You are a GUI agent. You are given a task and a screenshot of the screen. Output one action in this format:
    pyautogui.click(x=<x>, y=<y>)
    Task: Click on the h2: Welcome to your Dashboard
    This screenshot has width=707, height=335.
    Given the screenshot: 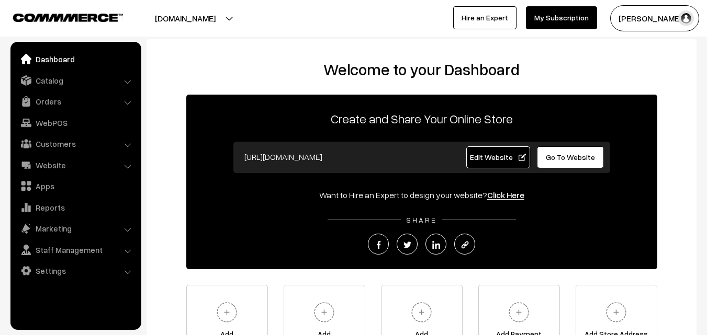 What is the action you would take?
    pyautogui.click(x=421, y=70)
    